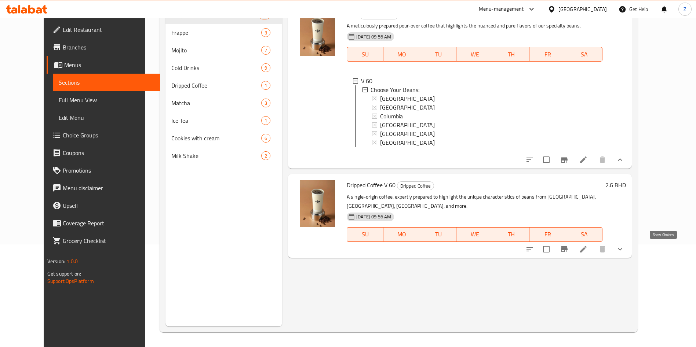  I want to click on span: Cookies with cream, so click(216, 138).